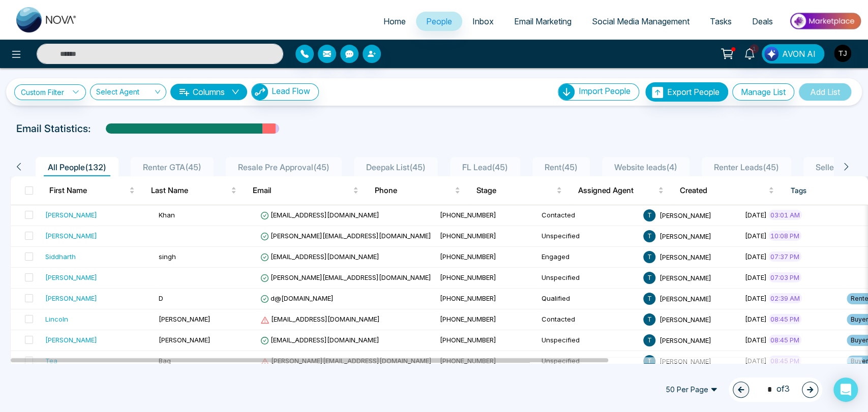 This screenshot has height=412, width=868. I want to click on span: Deepak List ( 45 ), so click(395, 167).